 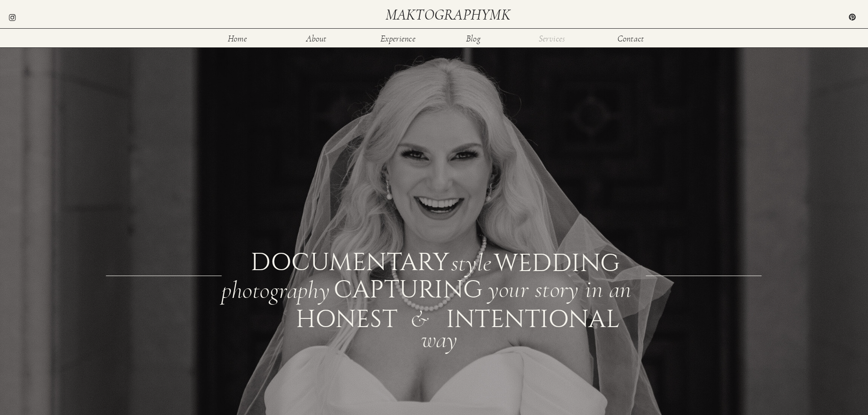 What do you see at coordinates (329, 317) in the screenshot?
I see `div: honest` at bounding box center [329, 317].